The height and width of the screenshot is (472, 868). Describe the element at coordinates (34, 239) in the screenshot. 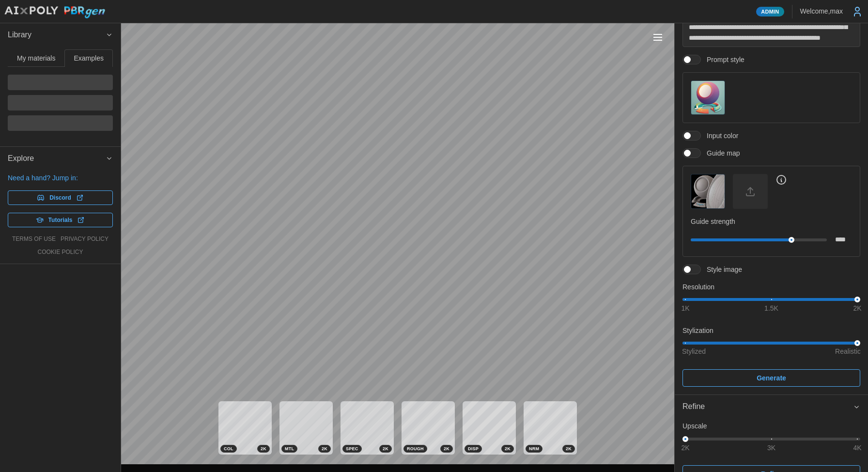

I see `a: terms of use` at that location.